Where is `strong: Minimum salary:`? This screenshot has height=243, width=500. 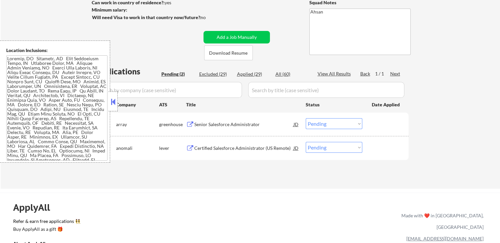
strong: Minimum salary: is located at coordinates (110, 10).